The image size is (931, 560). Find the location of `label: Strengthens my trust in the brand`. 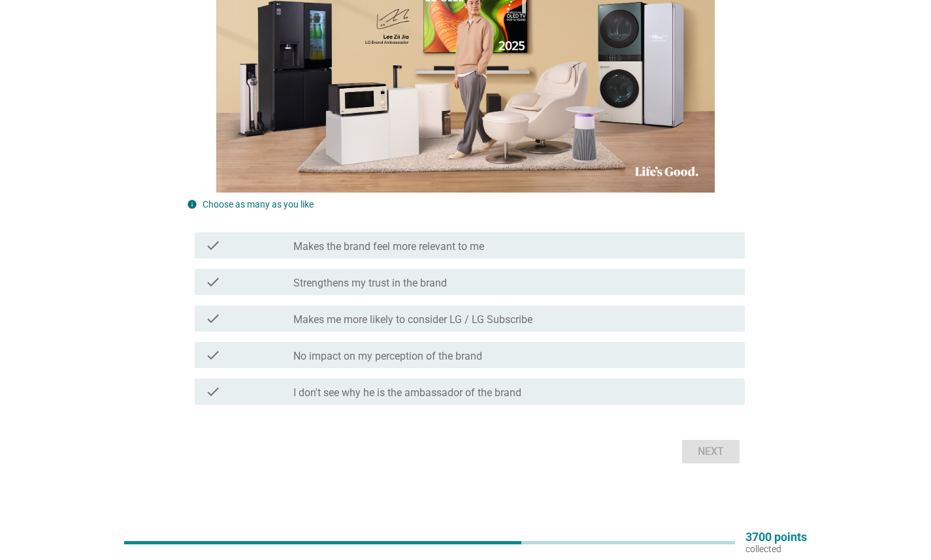

label: Strengthens my trust in the brand is located at coordinates (370, 284).